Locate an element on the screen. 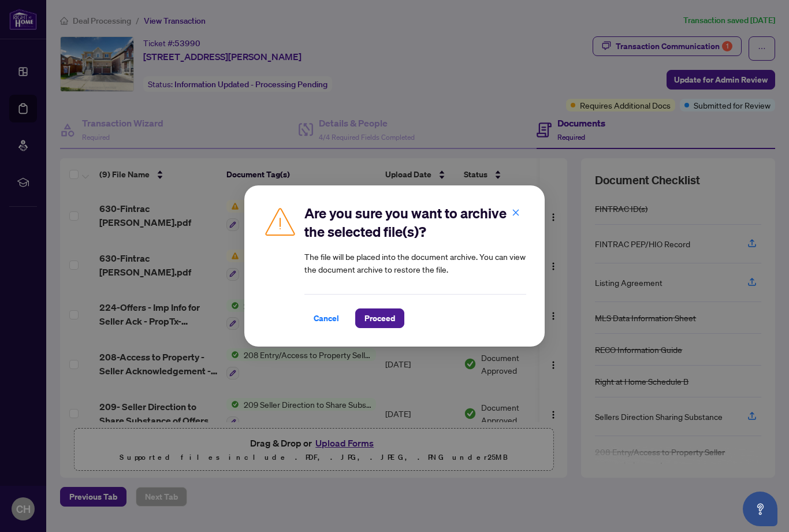  article: The file will be placed into the document archive. You can view the document archive to restore t... is located at coordinates (416, 263).